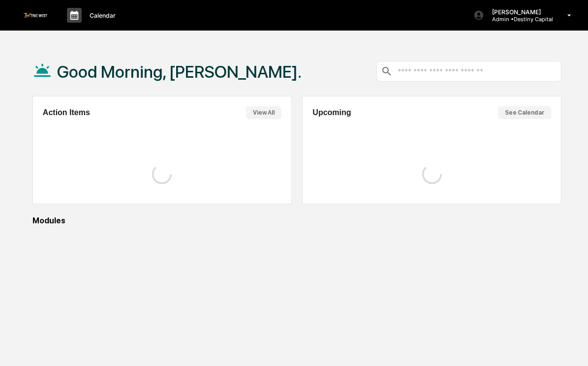  I want to click on p: Admin • Destiny Capital, so click(518, 19).